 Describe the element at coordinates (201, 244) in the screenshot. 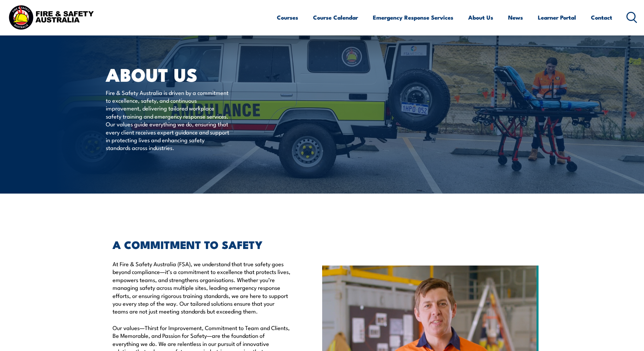

I see `h2: A COMMITMENT TO SAFETY` at that location.